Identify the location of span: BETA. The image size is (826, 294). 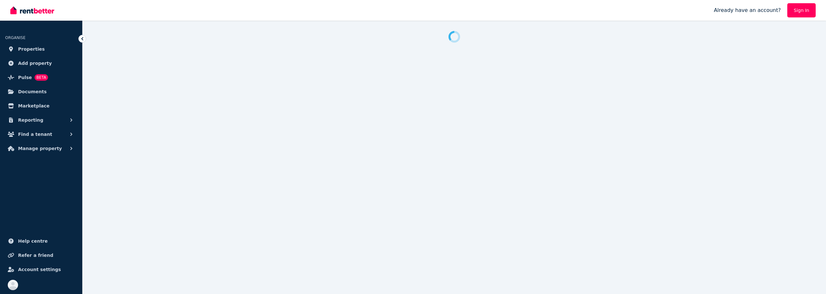
(41, 77).